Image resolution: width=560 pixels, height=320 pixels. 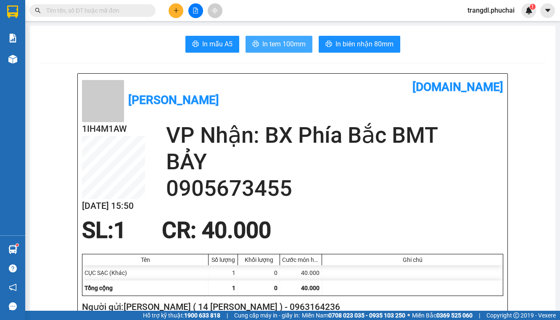 What do you see at coordinates (412, 259) in the screenshot?
I see `div: Ghi chú` at bounding box center [412, 259].